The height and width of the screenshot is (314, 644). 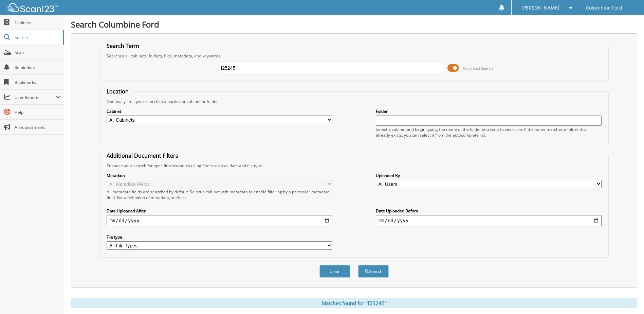 What do you see at coordinates (354, 24) in the screenshot?
I see `h1: Search Columbine Ford` at bounding box center [354, 24].